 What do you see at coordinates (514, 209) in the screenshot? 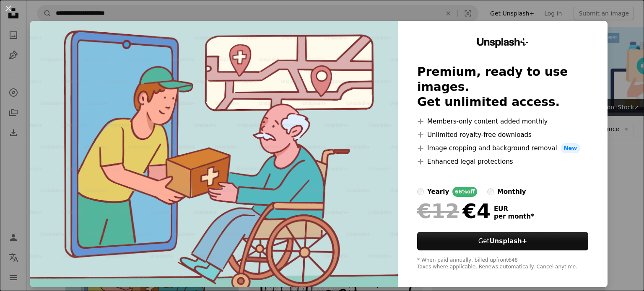
I see `span: EUR` at bounding box center [514, 209].